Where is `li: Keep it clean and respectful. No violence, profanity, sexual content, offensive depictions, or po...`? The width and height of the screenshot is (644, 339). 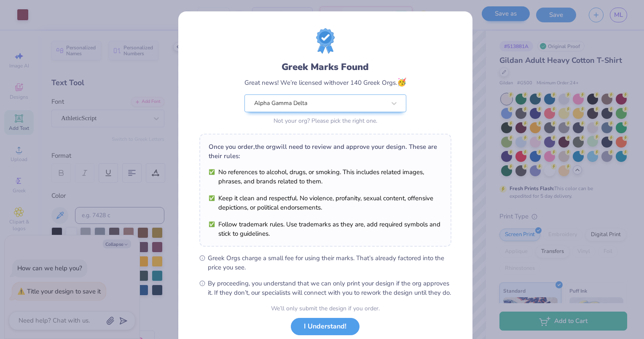
li: Keep it clean and respectful. No violence, profanity, sexual content, offensive depictions, or po... is located at coordinates (325, 203).